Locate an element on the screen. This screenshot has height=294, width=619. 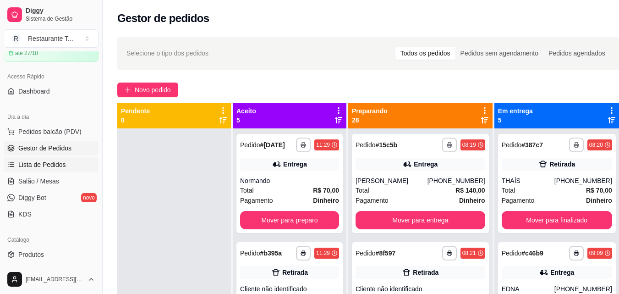
div: Todos os pedidos is located at coordinates (425, 53).